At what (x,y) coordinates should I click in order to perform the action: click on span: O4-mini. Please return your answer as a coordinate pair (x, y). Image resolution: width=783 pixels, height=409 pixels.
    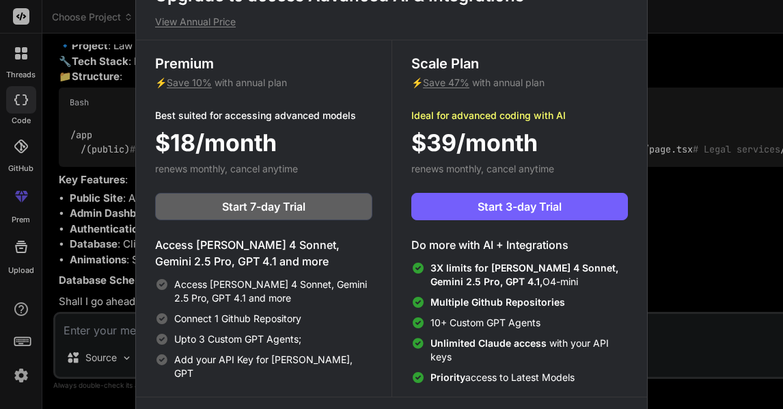
    Looking at the image, I should click on (529, 275).